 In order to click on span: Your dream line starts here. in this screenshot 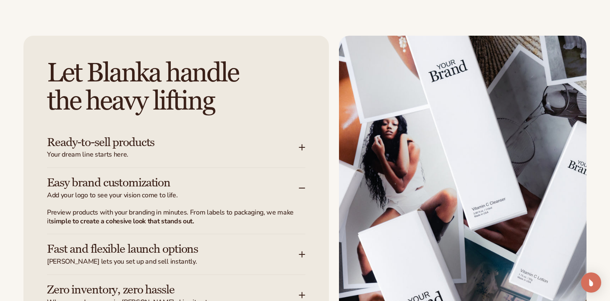, I will do `click(173, 154)`.